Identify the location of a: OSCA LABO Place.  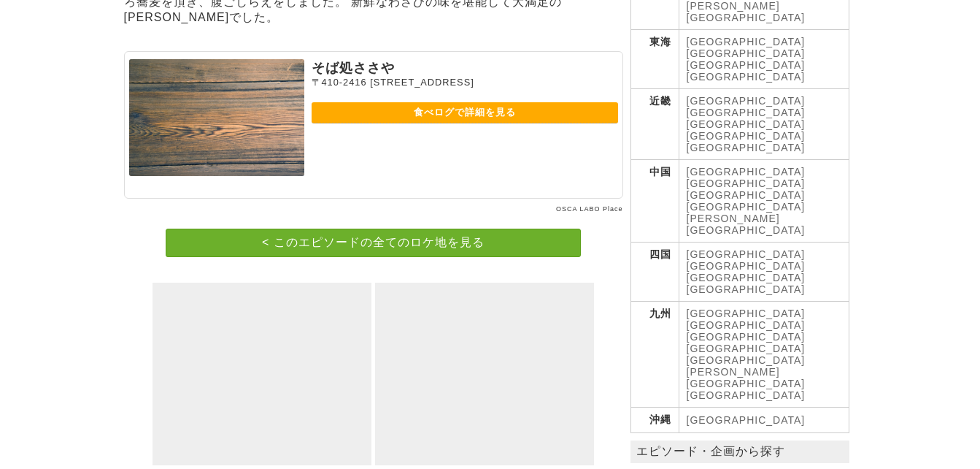
(590, 209).